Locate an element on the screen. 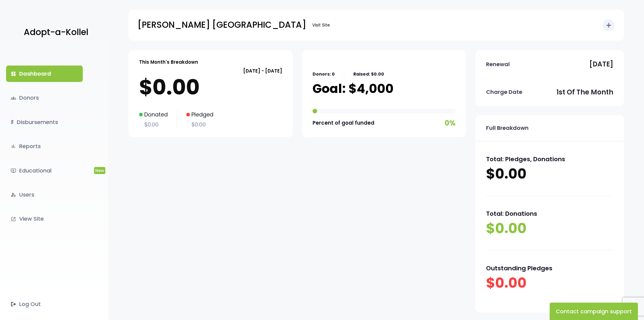  i: ondemand_video is located at coordinates (13, 171).